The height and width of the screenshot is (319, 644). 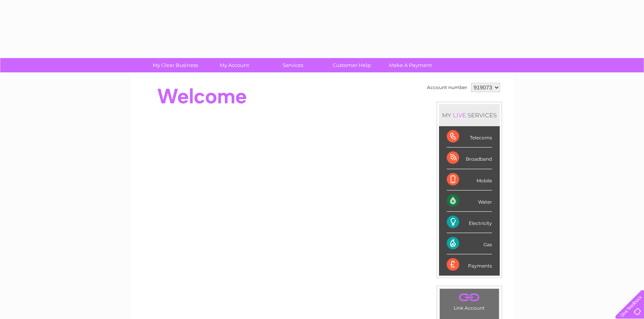 I want to click on div: Electricity, so click(x=469, y=222).